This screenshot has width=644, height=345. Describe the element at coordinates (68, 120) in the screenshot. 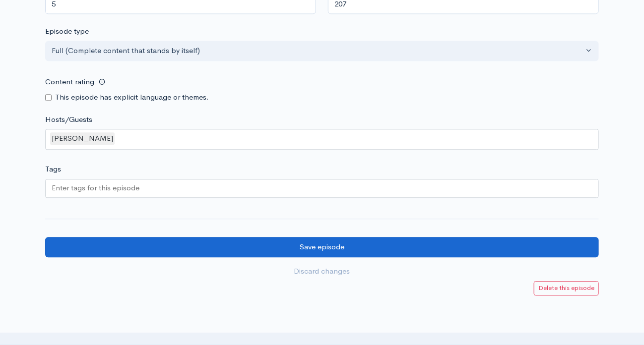

I see `label: Hosts/Guests` at that location.